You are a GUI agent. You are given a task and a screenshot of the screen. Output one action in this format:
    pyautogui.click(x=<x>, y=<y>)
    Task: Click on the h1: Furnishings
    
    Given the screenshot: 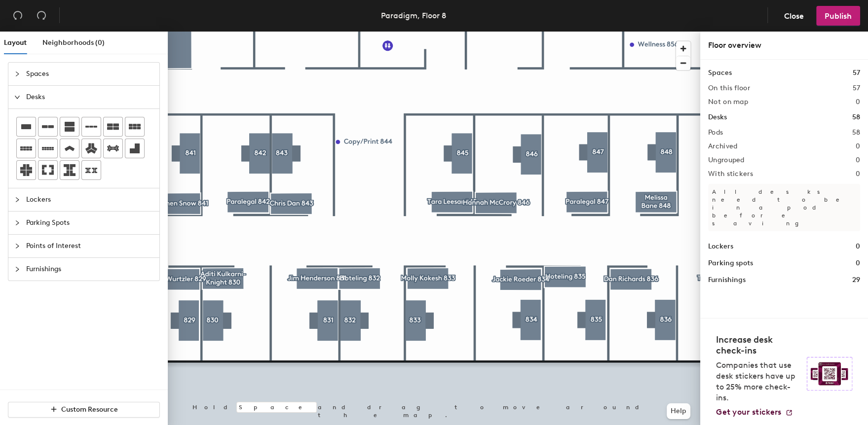 What is the action you would take?
    pyautogui.click(x=727, y=280)
    